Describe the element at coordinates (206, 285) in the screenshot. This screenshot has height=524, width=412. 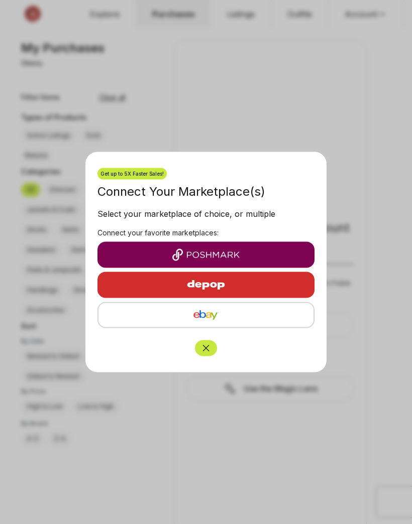
I see `img: Depop logo` at that location.